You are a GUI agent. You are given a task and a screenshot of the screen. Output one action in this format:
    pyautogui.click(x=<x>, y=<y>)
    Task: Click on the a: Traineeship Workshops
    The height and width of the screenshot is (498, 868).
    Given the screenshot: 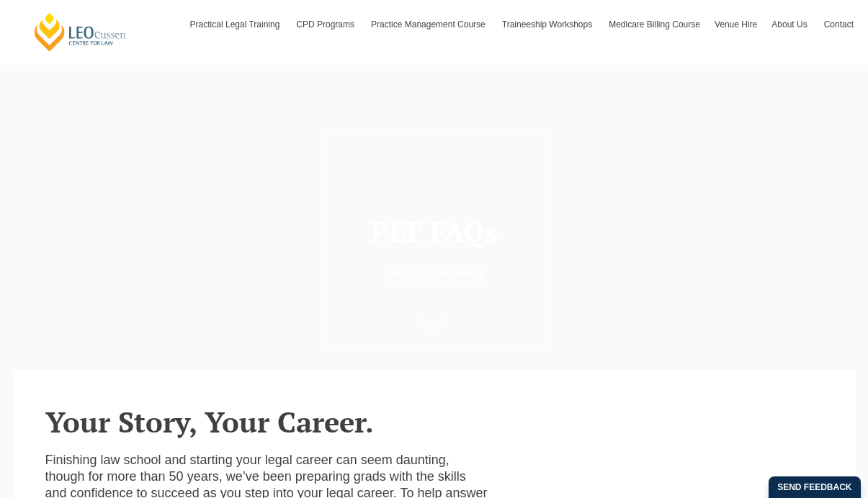 What is the action you would take?
    pyautogui.click(x=548, y=24)
    